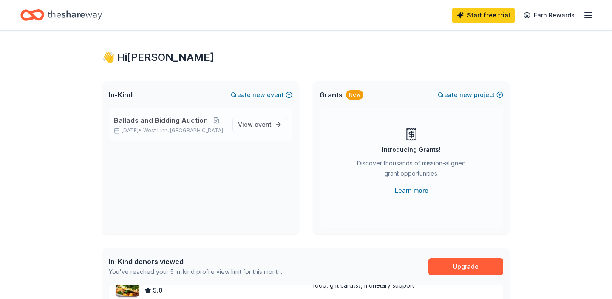 The height and width of the screenshot is (299, 612). I want to click on a: Earn Rewards, so click(549, 15).